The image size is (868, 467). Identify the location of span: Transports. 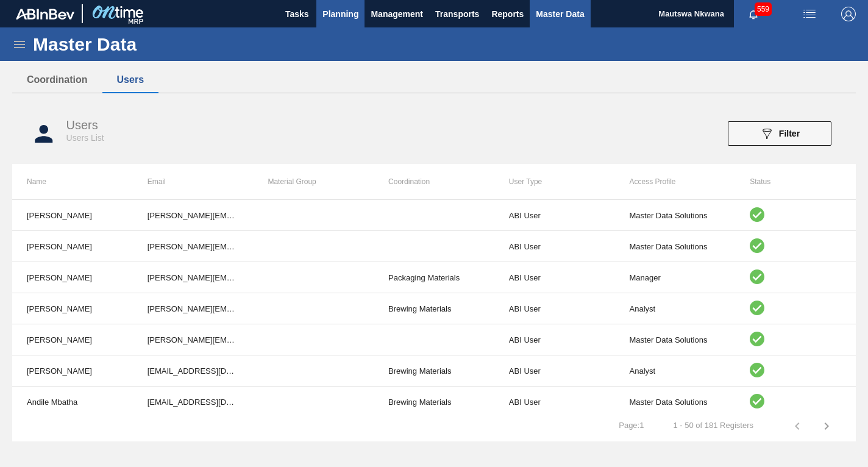
(457, 14).